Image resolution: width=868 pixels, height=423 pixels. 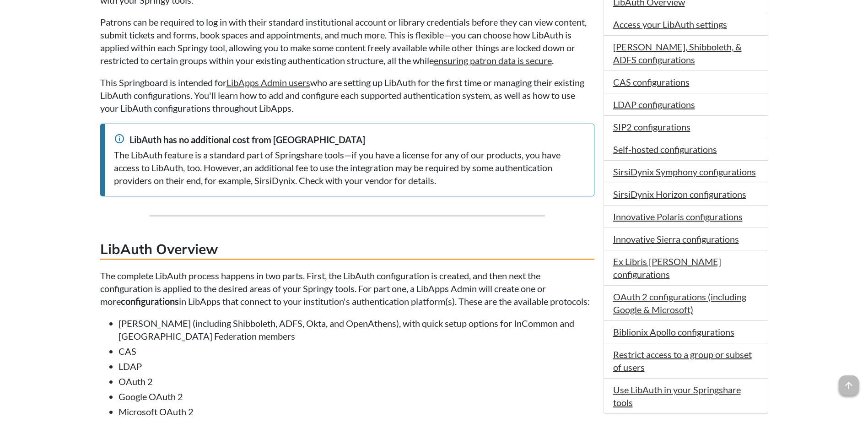 What do you see at coordinates (268, 82) in the screenshot?
I see `a: LibApps Admin users` at bounding box center [268, 82].